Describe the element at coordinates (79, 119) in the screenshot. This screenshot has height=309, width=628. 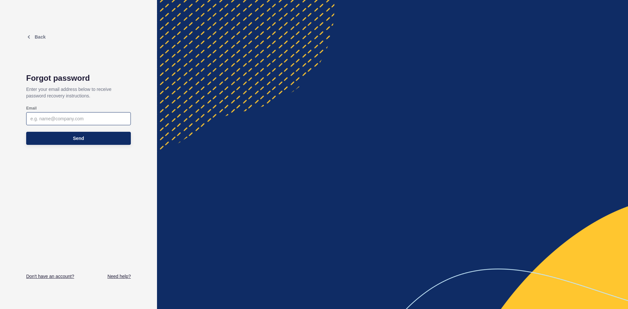
I see `input: e.g. name@company.com` at that location.